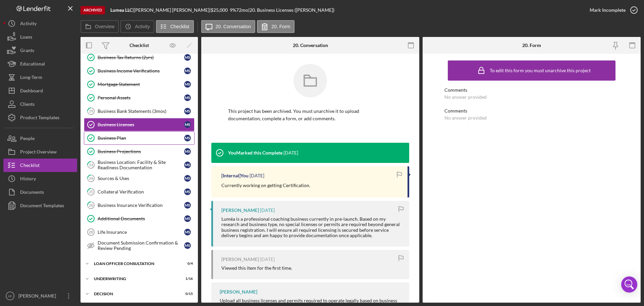 This screenshot has width=644, height=306. Describe the element at coordinates (141, 192) in the screenshot. I see `div: Collateral Verification` at that location.